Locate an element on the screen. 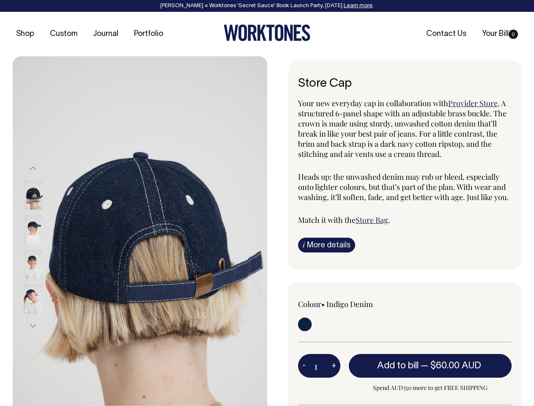  span: $60.00 AUD is located at coordinates (456, 366).